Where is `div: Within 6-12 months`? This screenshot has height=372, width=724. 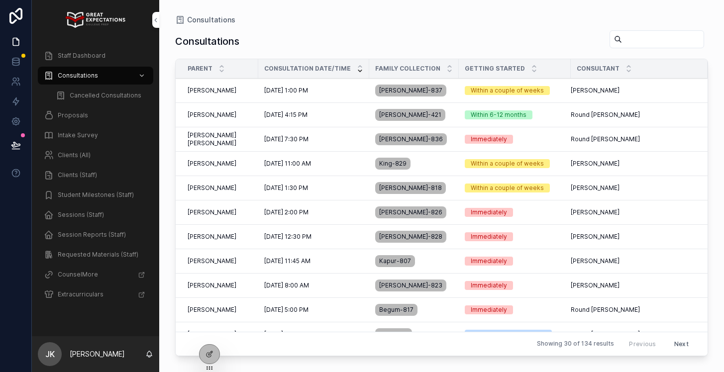 div: Within 6-12 months is located at coordinates (498, 115).